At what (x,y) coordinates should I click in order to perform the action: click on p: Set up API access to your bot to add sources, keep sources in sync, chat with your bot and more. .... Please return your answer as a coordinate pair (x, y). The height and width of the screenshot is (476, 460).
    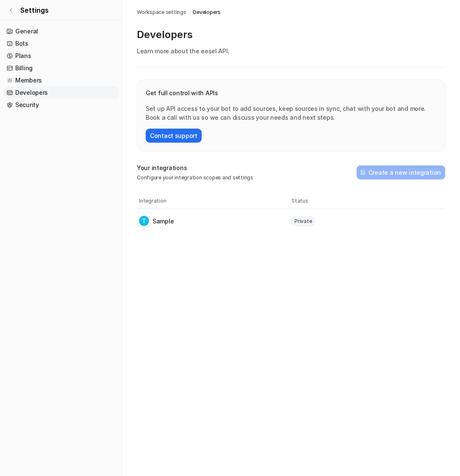
    Looking at the image, I should click on (291, 113).